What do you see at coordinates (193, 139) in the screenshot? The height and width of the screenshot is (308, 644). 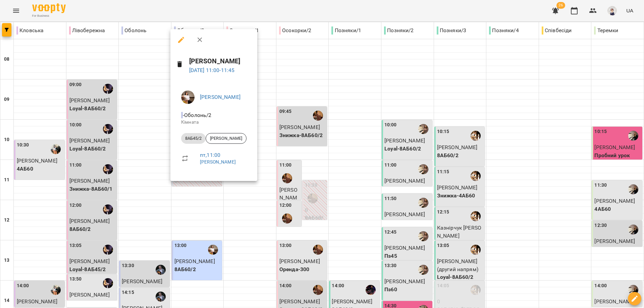 I see `span: 8АБ45/2` at bounding box center [193, 139].